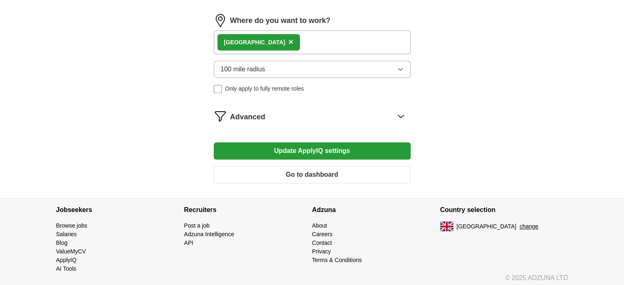 This screenshot has width=624, height=285. Describe the element at coordinates (220, 21) in the screenshot. I see `img: location.png` at that location.